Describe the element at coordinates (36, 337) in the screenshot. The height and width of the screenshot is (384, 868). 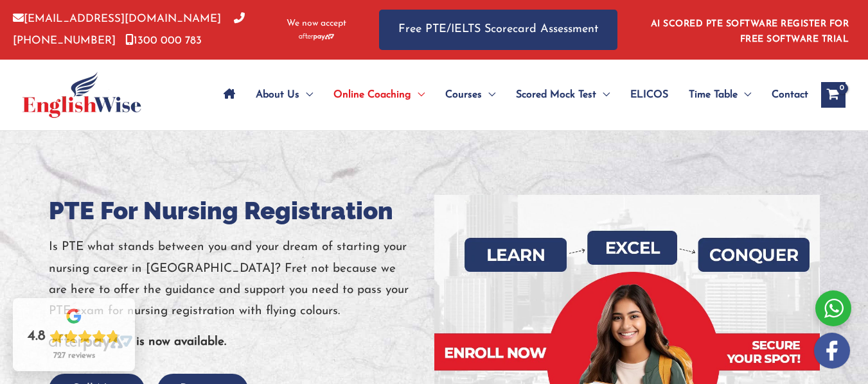
I see `div: 4.8` at that location.